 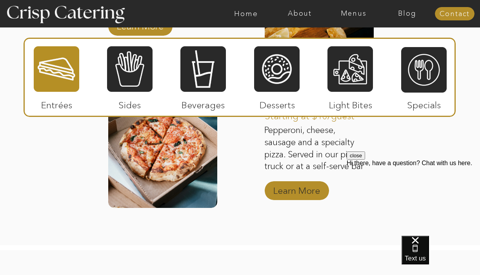 What do you see at coordinates (56, 103) in the screenshot?
I see `p: Entrées` at bounding box center [56, 103].